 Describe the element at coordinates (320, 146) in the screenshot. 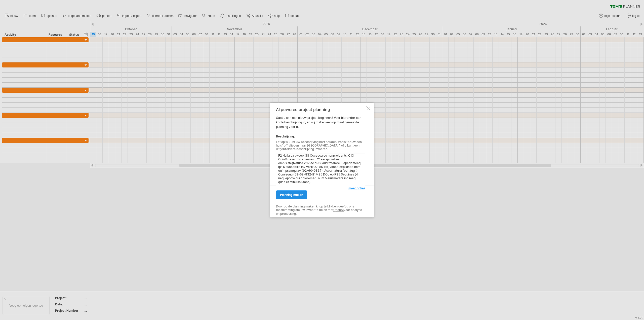

I see `div: Let op: u kunt uw beschrijving kort houden, zoals "bouw een huis" of "vliegen naar [GEOGRAPHIC_DA...` at that location.